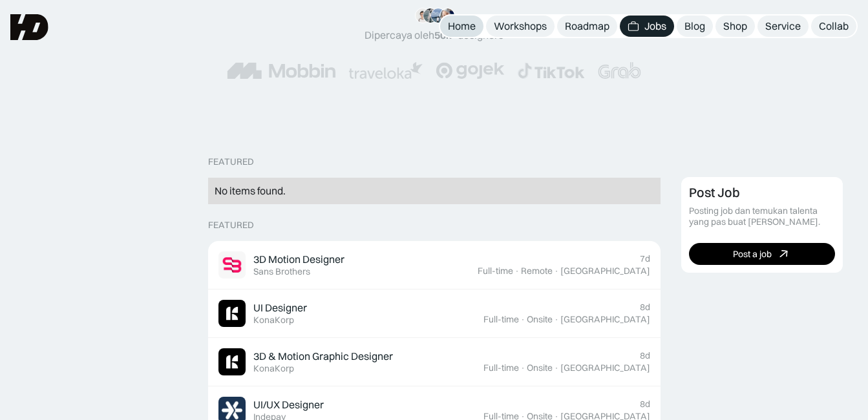 The height and width of the screenshot is (420, 868). I want to click on div: Service, so click(783, 26).